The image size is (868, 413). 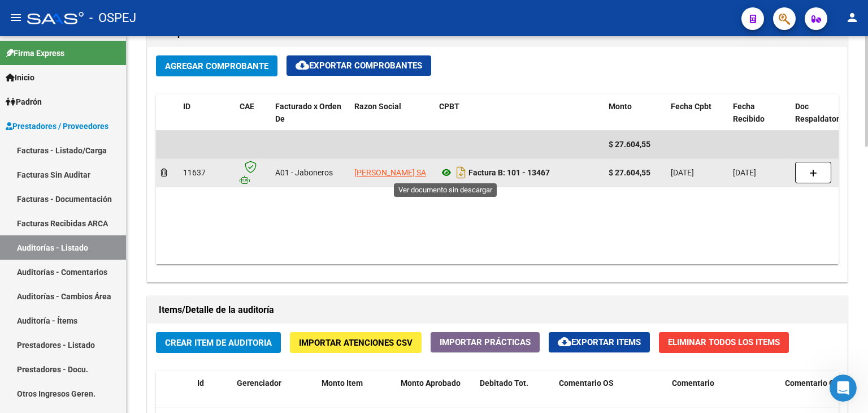 What do you see at coordinates (697, 113) in the screenshot?
I see `datatable-header-cell: Fecha Cpbt` at bounding box center [697, 113].